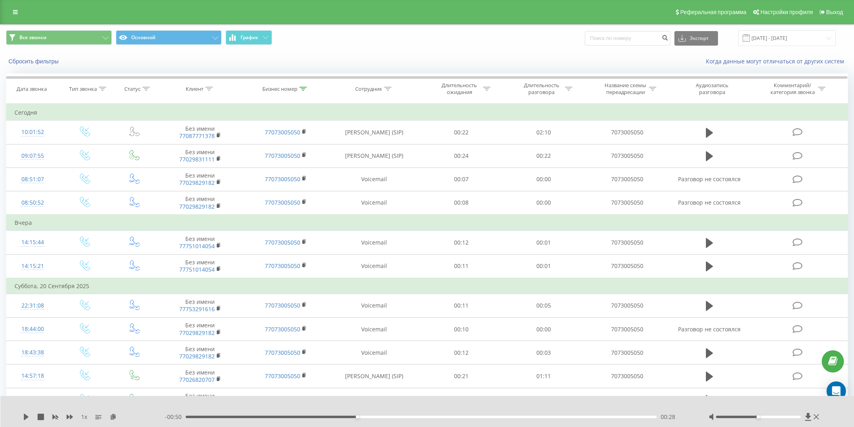 The width and height of the screenshot is (854, 427). What do you see at coordinates (33, 132) in the screenshot?
I see `div: 10:01:52` at bounding box center [33, 132].